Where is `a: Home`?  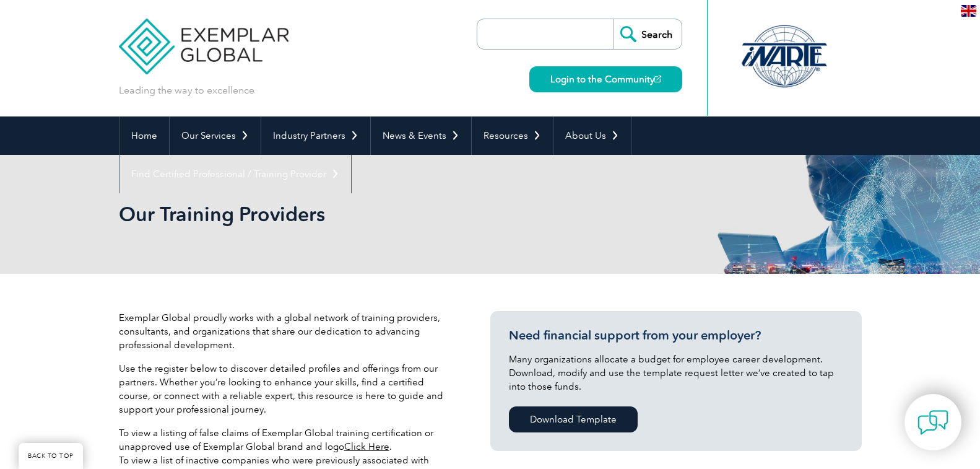 a: Home is located at coordinates (144, 136).